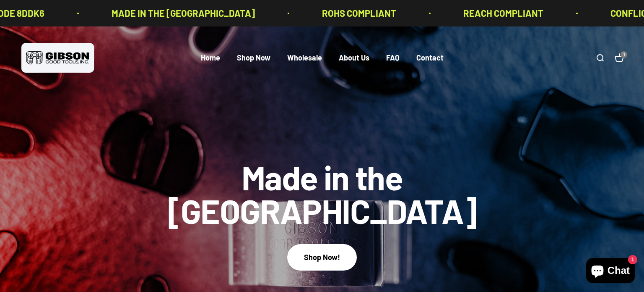  I want to click on div: Shop Now!, so click(322, 257).